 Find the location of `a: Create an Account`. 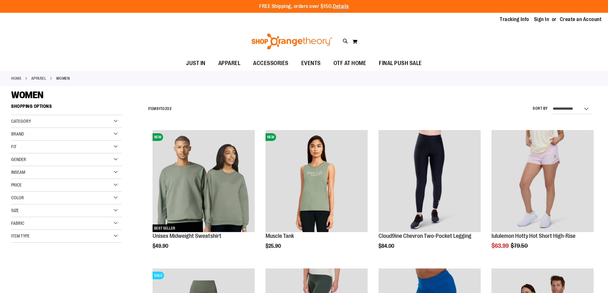

a: Create an Account is located at coordinates (581, 19).